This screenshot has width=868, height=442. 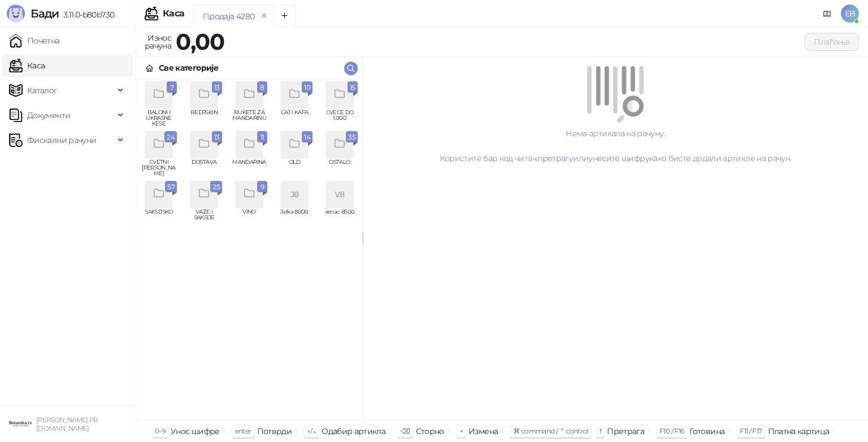 I want to click on span: ⌘ command / ⌃ control, so click(x=550, y=431).